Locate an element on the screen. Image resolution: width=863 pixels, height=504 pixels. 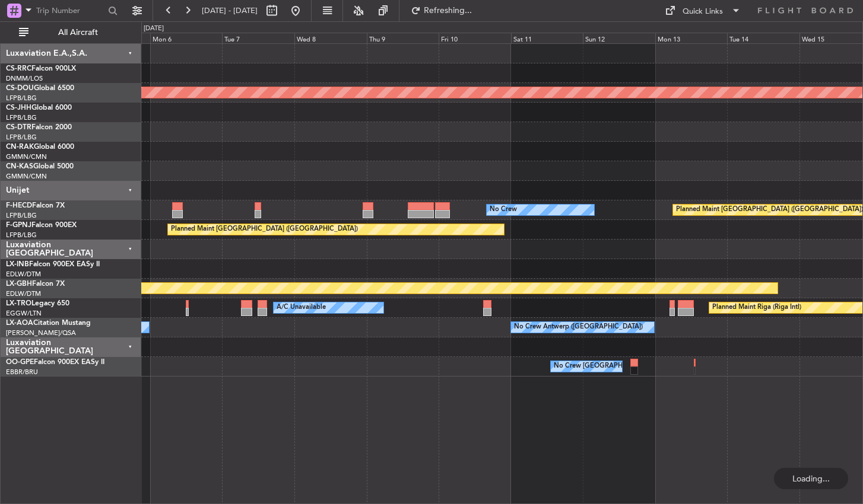
span: All Aircraft is located at coordinates (78, 32).